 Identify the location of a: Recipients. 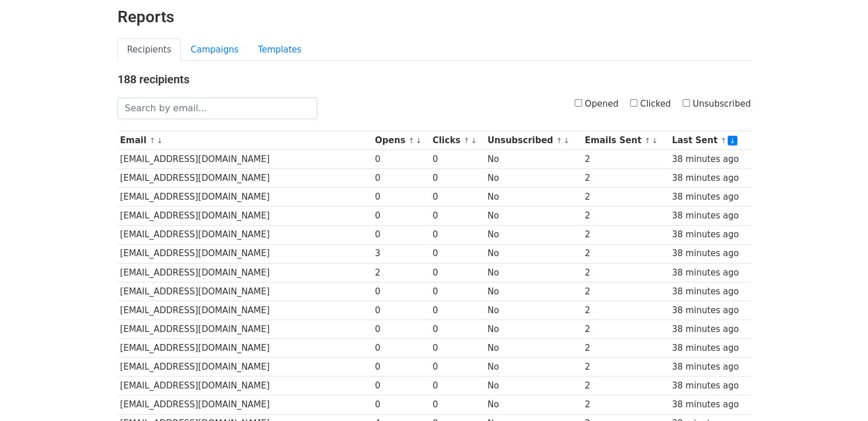
(149, 49).